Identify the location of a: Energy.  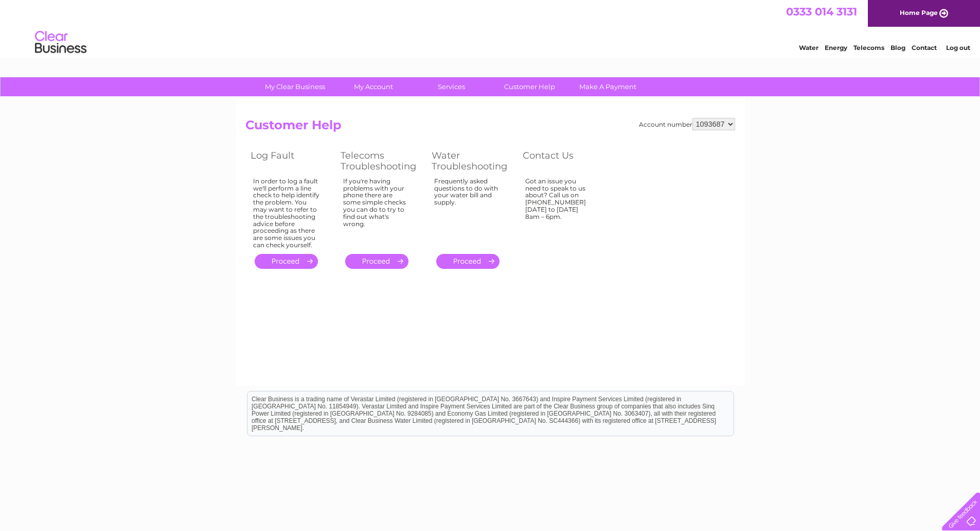
(836, 48).